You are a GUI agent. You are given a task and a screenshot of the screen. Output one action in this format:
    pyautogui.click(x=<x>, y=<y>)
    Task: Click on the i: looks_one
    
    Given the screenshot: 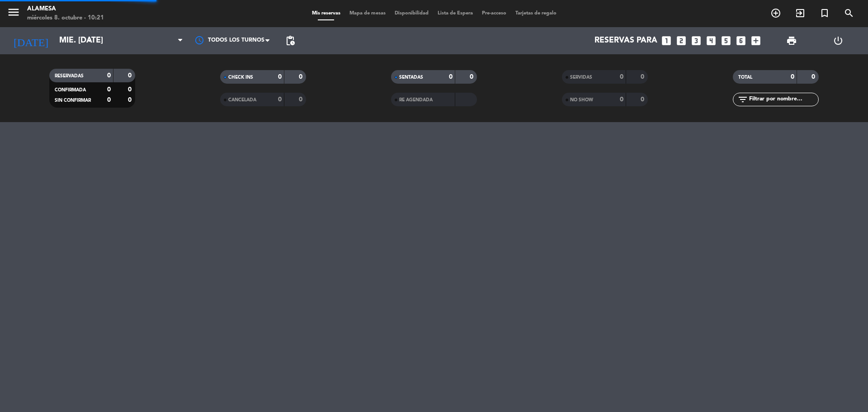 What is the action you would take?
    pyautogui.click(x=666, y=41)
    